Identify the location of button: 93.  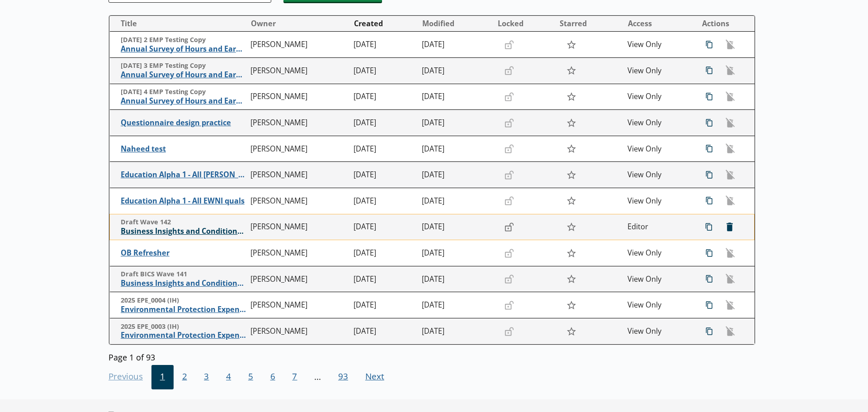
(343, 377).